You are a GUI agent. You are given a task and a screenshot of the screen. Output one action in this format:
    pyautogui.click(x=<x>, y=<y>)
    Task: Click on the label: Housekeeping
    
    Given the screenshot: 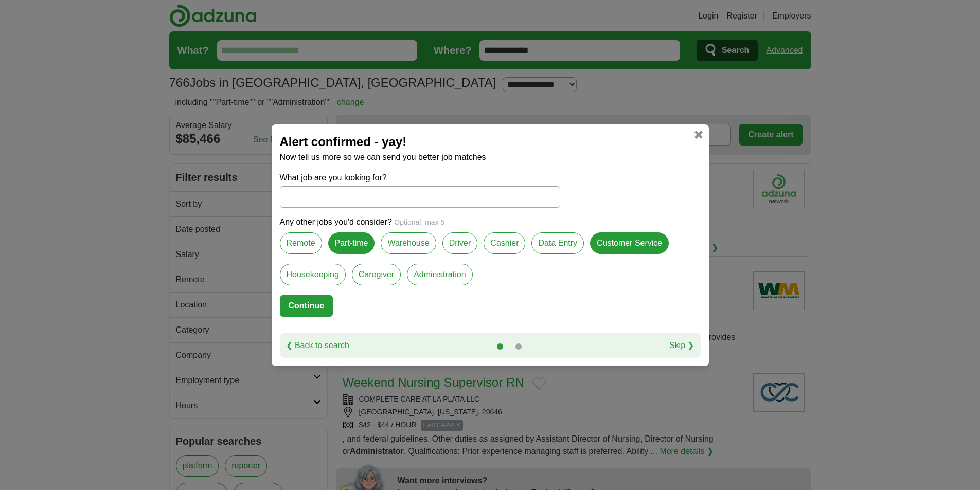 What is the action you would take?
    pyautogui.click(x=313, y=275)
    